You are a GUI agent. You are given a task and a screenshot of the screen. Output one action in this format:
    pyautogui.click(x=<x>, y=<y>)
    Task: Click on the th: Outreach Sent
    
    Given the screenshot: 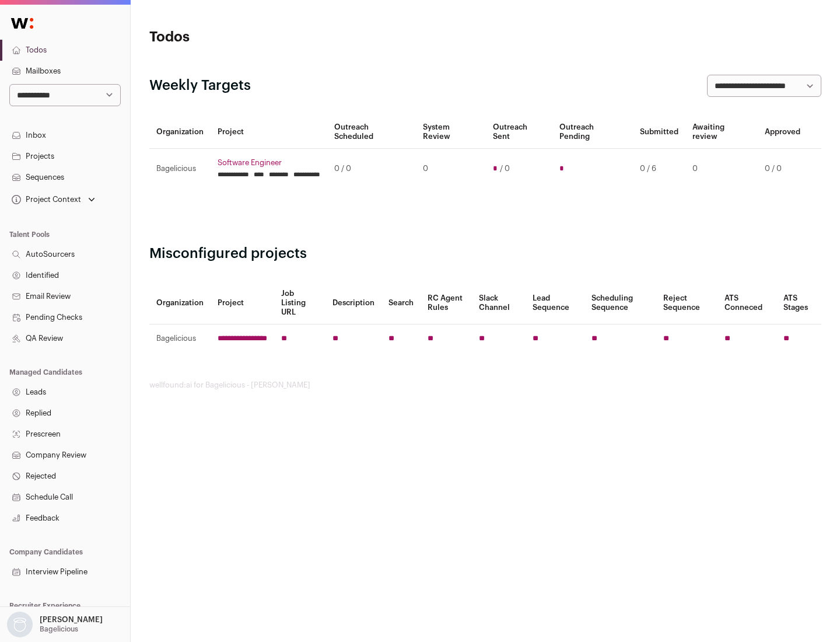 What is the action you would take?
    pyautogui.click(x=519, y=132)
    